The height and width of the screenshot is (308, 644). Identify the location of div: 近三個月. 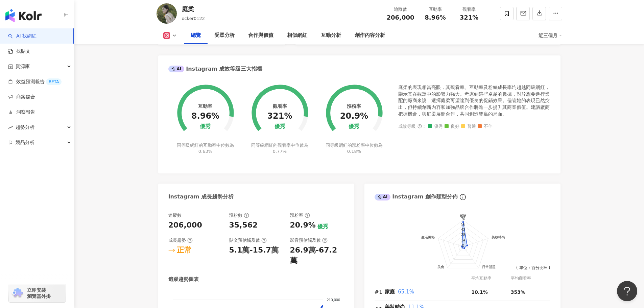
(550, 36).